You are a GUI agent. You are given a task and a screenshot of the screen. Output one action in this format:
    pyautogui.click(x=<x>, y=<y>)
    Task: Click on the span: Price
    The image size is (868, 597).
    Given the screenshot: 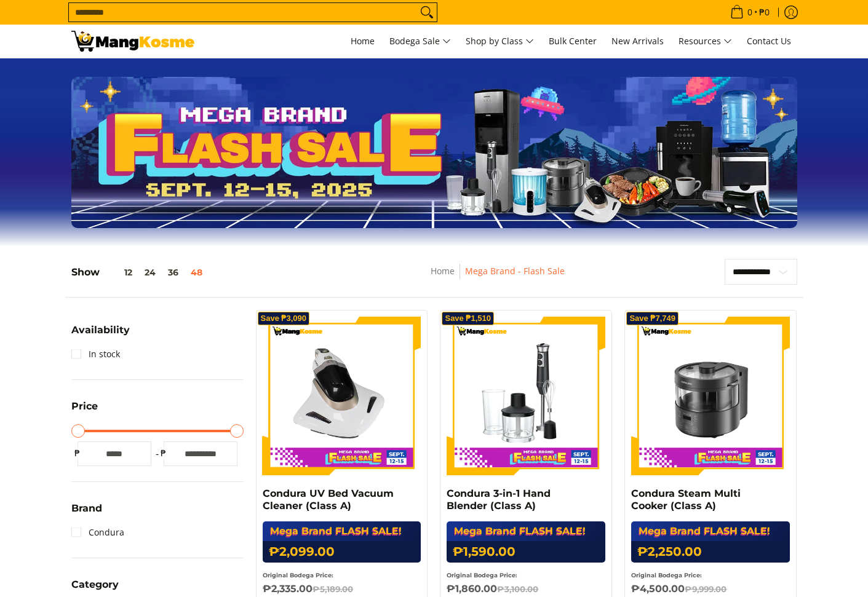 What is the action you would take?
    pyautogui.click(x=84, y=407)
    